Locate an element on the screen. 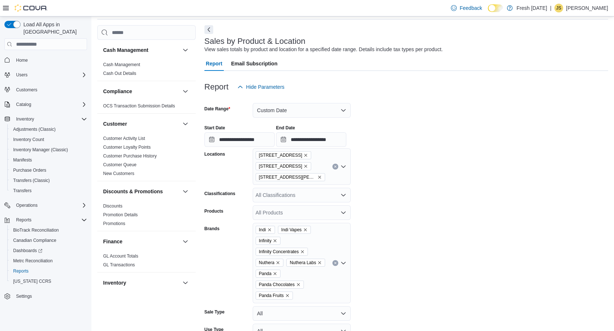 The image size is (614, 331). span: Washington CCRS is located at coordinates (49, 282).